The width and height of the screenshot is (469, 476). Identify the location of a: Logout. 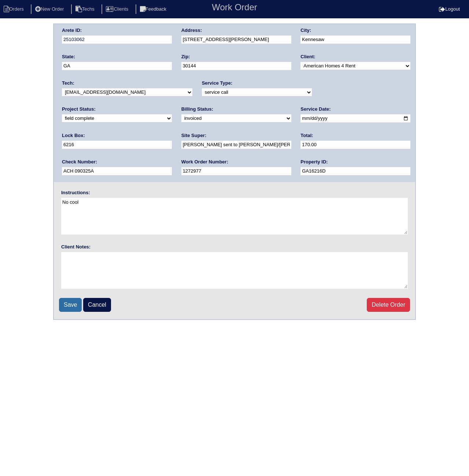
(449, 9).